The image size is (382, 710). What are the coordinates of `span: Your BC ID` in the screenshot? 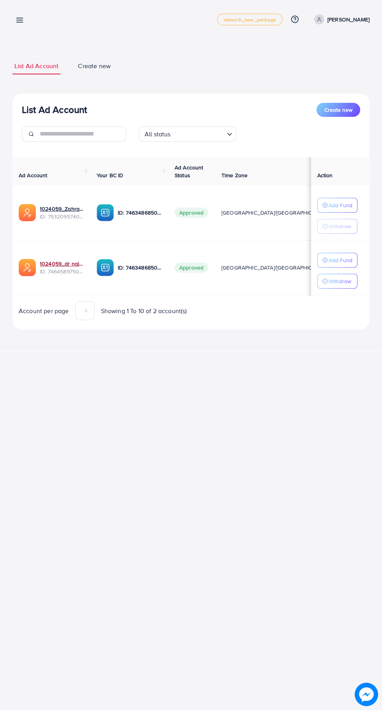 It's located at (110, 175).